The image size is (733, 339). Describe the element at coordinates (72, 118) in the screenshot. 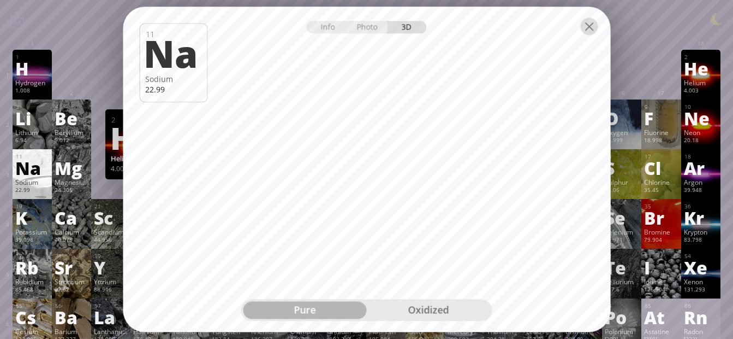

I see `div: Be` at that location.